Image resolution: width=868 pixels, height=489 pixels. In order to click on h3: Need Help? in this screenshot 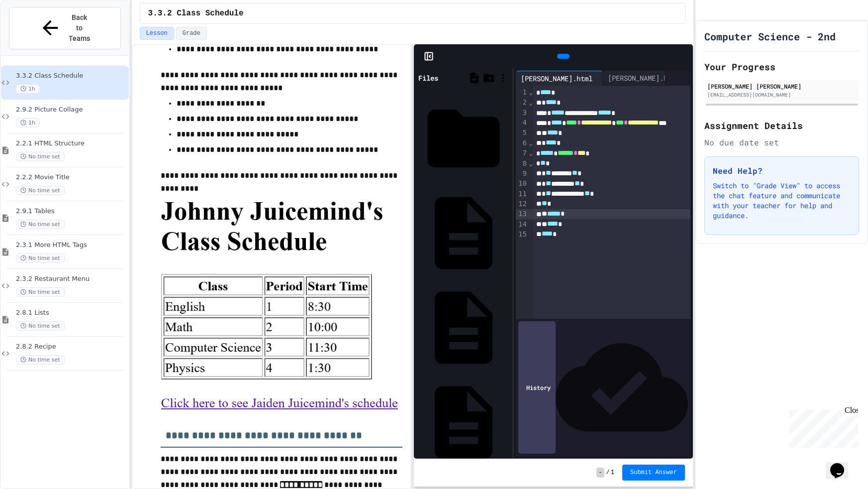, I will do `click(781, 170)`.